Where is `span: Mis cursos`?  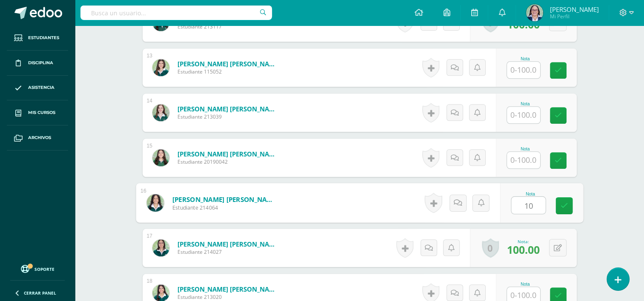
span: Mis cursos is located at coordinates (42, 113).